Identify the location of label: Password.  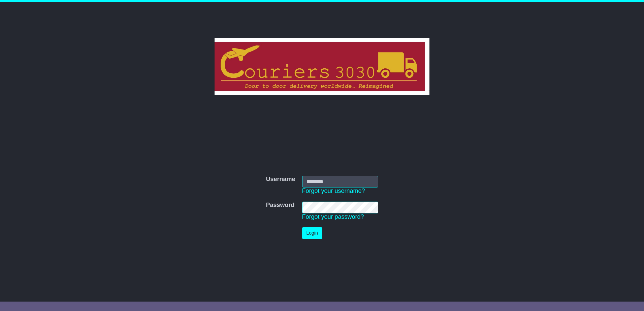
(280, 205).